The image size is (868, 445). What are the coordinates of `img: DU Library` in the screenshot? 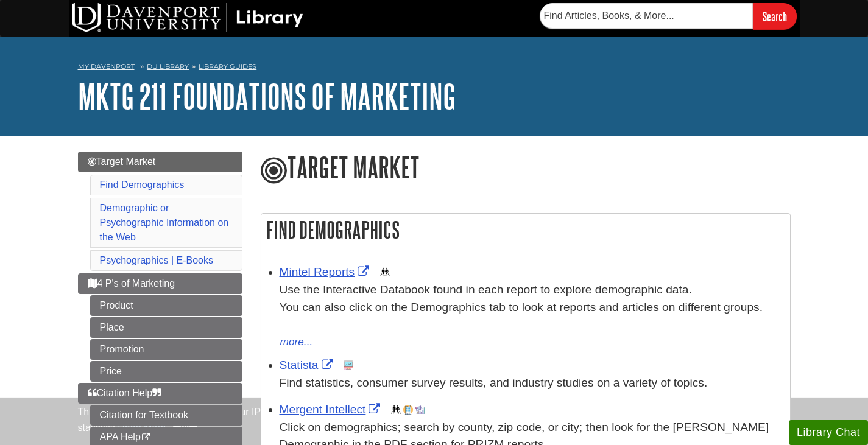 It's located at (188, 18).